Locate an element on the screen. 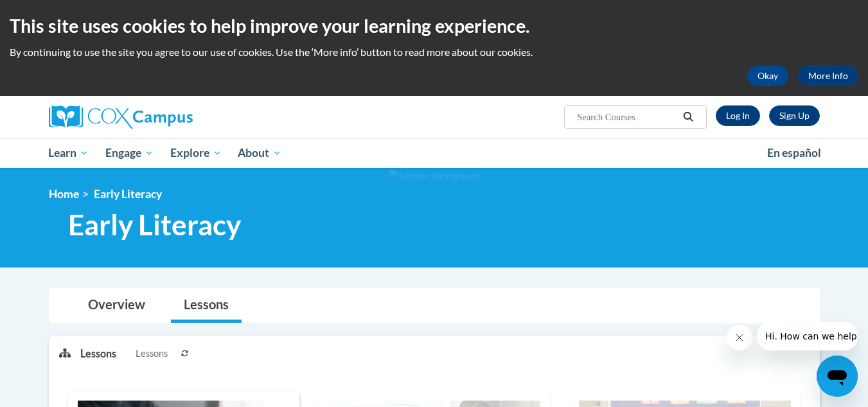 The height and width of the screenshot is (407, 868). a: Learn is located at coordinates (69, 153).